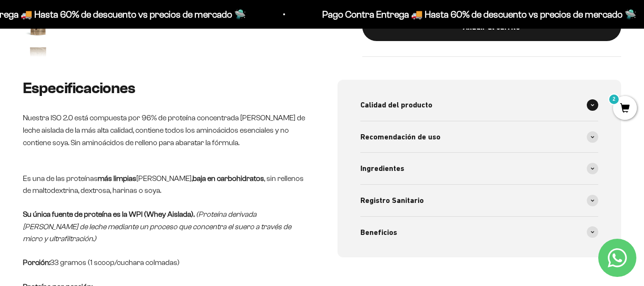 Image resolution: width=644 pixels, height=286 pixels. Describe the element at coordinates (614, 99) in the screenshot. I see `mark: 2` at that location.